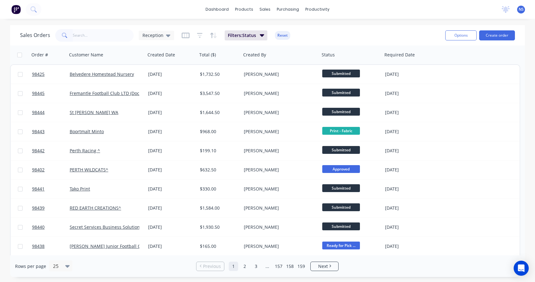  What do you see at coordinates (51, 227) in the screenshot?
I see `a: 98440` at bounding box center [51, 227].